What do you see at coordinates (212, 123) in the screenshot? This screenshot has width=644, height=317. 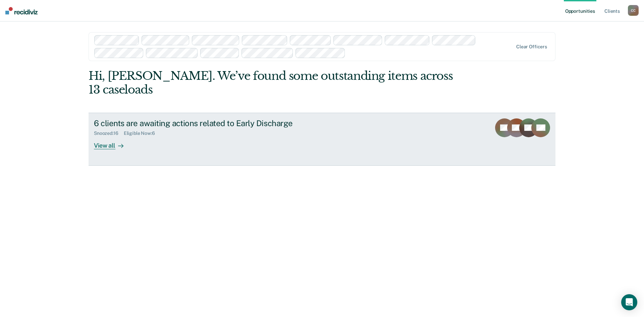 I see `div: 6 clients are awaiting actions related to Early Discharge` at bounding box center [212, 123].